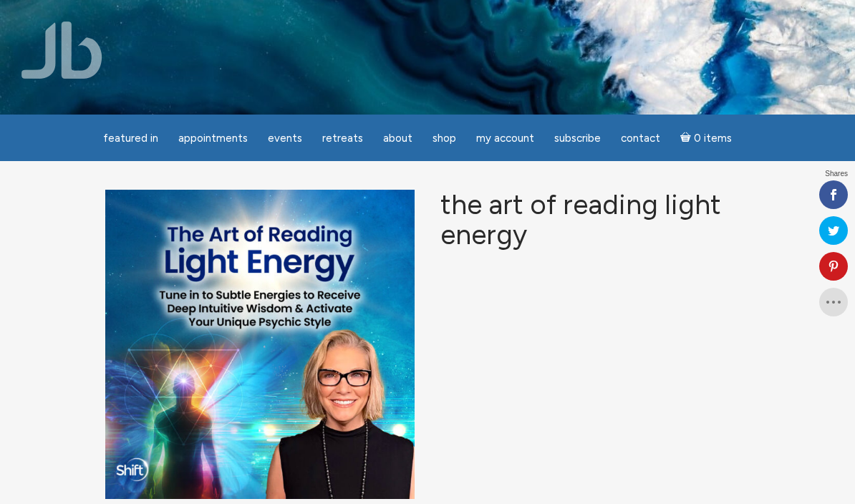  Describe the element at coordinates (836, 174) in the screenshot. I see `span: Shares` at that location.